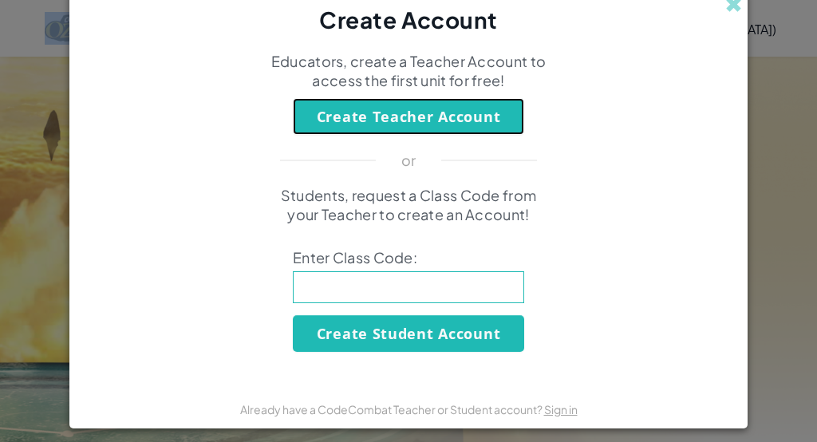 This screenshot has height=442, width=817. Describe the element at coordinates (409, 334) in the screenshot. I see `button: Create Student Account` at that location.